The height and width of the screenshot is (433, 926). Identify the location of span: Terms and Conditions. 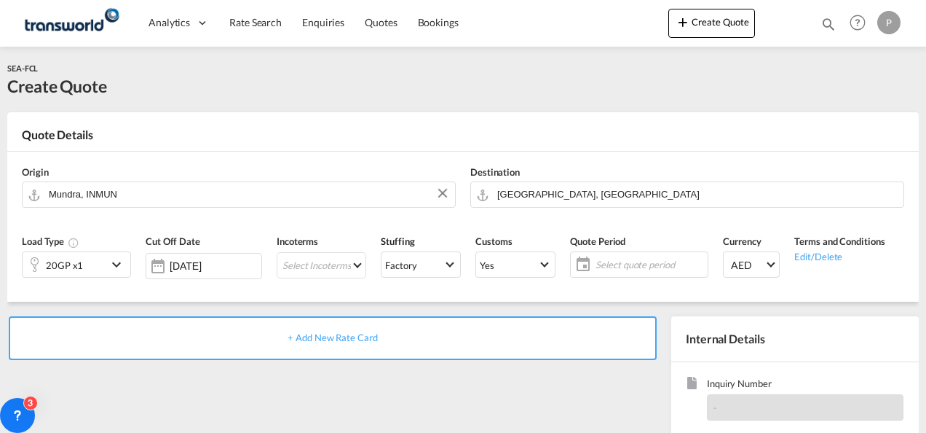
(840, 241).